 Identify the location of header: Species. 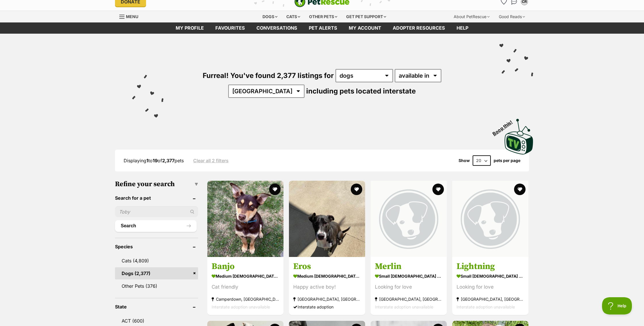
(156, 247).